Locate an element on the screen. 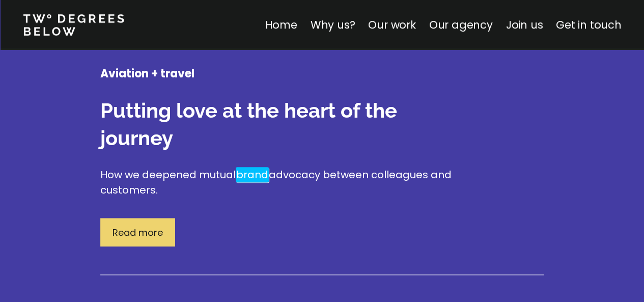 Image resolution: width=644 pixels, height=302 pixels. a: Join us is located at coordinates (524, 24).